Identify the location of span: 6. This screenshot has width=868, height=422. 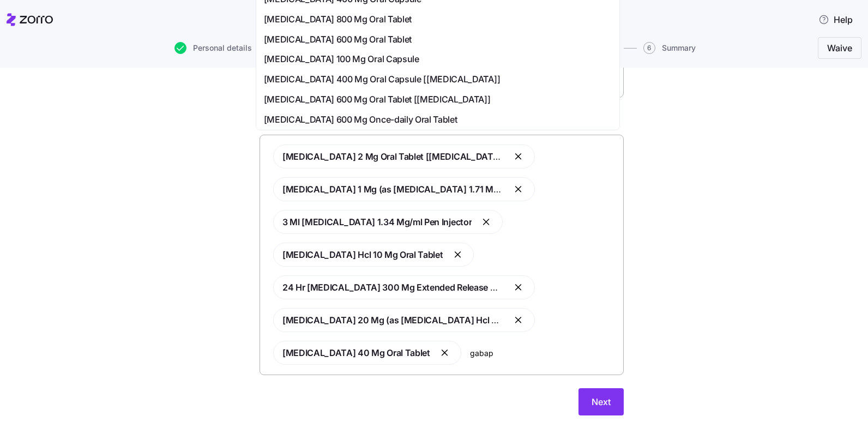
(650, 48).